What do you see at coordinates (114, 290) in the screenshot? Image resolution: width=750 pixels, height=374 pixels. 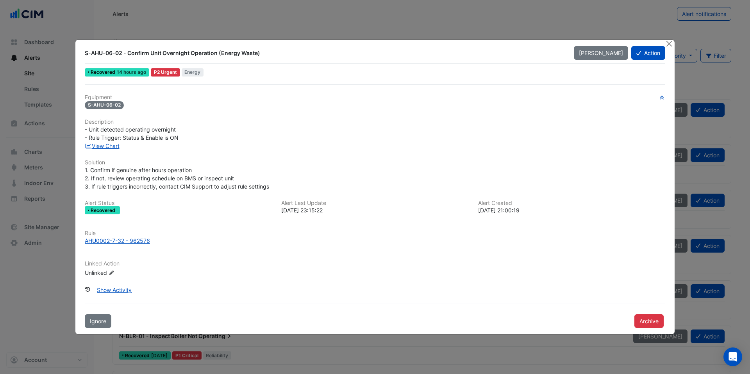 I see `button: Show Activity` at bounding box center [114, 290].